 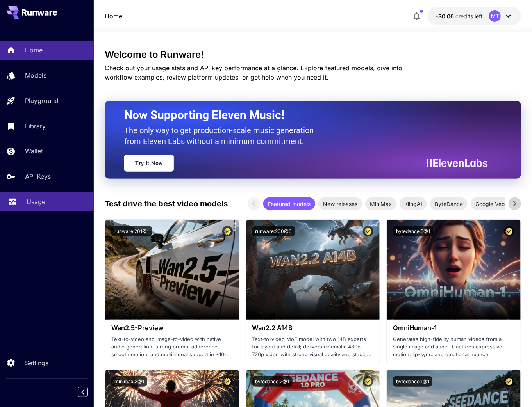 I want to click on button: bytedance:2@1, so click(x=272, y=381).